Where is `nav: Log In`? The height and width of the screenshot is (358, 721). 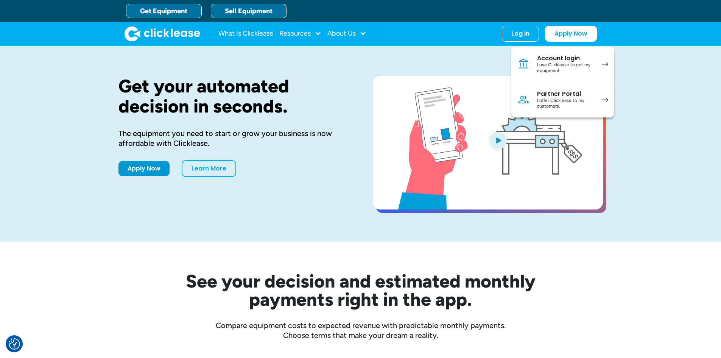 nav: Log In is located at coordinates (563, 82).